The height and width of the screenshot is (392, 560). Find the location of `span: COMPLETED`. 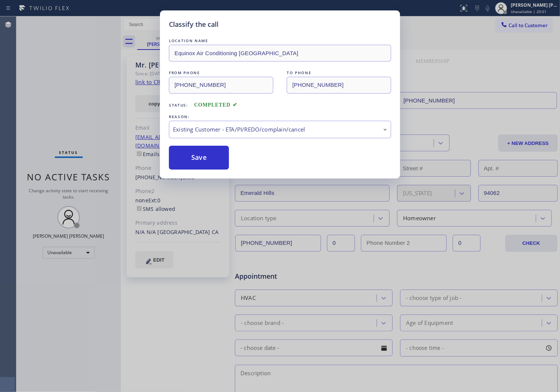

span: COMPLETED is located at coordinates (216, 105).